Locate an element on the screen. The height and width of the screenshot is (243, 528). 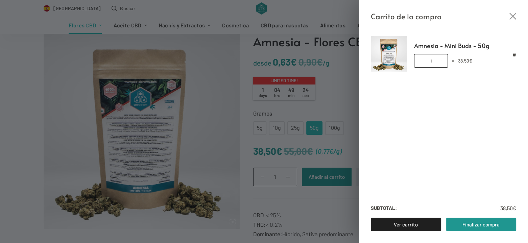
input: Cantidad de productos is located at coordinates (431, 61).